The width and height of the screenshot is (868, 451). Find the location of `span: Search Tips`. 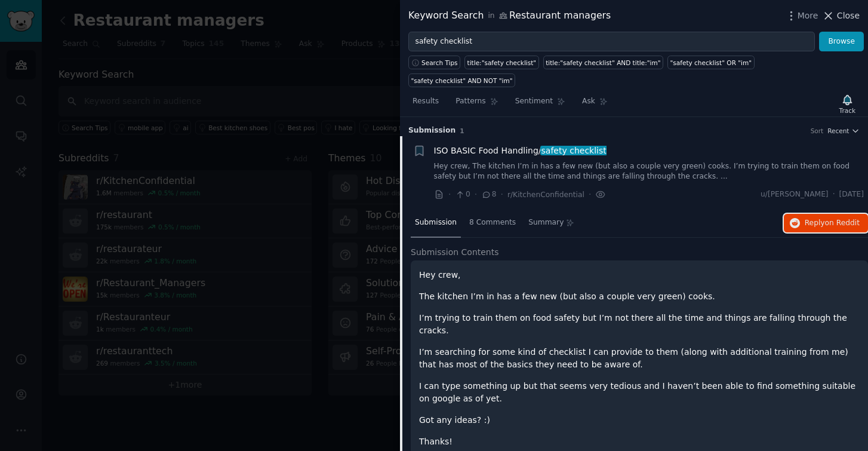

span: Search Tips is located at coordinates (440, 63).